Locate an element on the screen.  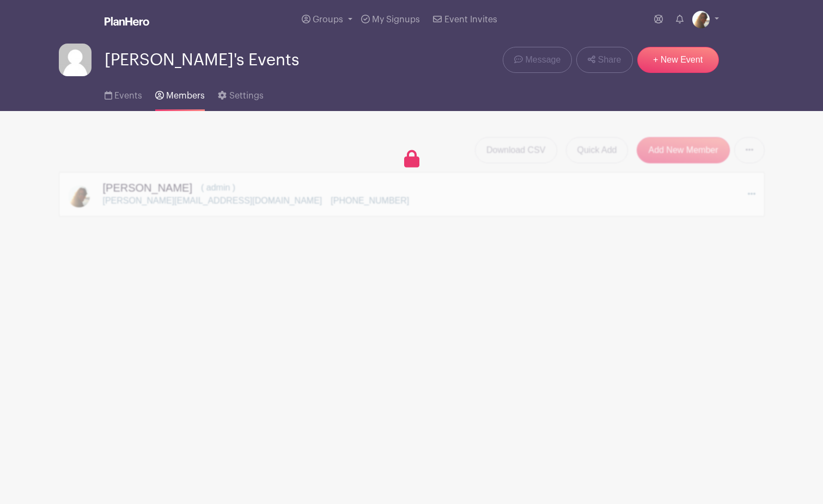
a: Settings is located at coordinates (240, 94).